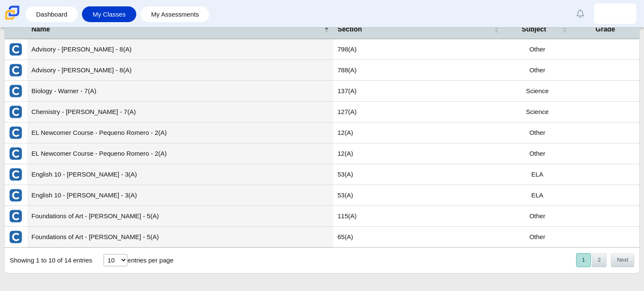 Image resolution: width=644 pixels, height=291 pixels. I want to click on span: Section, so click(415, 29).